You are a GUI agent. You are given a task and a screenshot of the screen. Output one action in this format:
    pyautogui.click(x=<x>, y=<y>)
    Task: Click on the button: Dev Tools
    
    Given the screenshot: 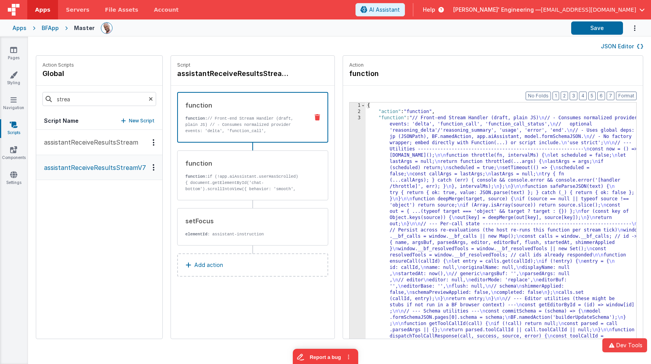 What is the action you would take?
    pyautogui.click(x=625, y=345)
    